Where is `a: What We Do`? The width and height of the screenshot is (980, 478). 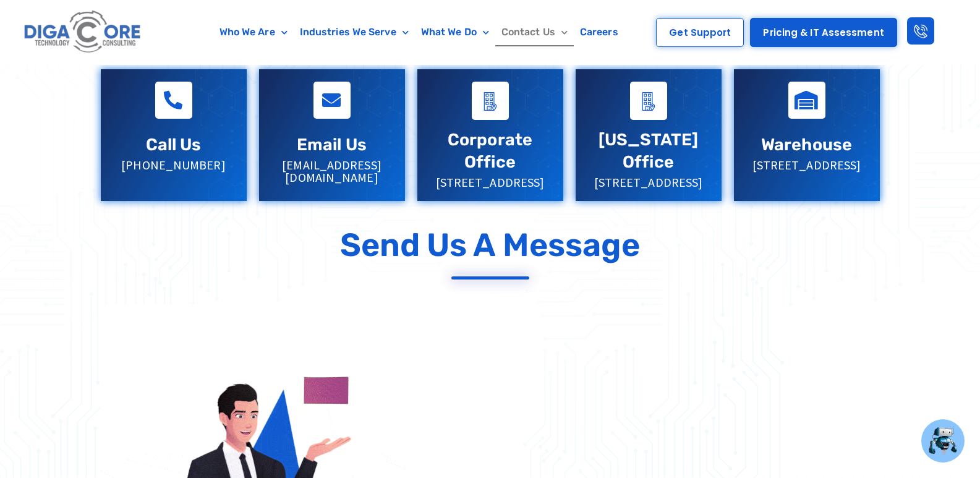 a: What We Do is located at coordinates (455, 32).